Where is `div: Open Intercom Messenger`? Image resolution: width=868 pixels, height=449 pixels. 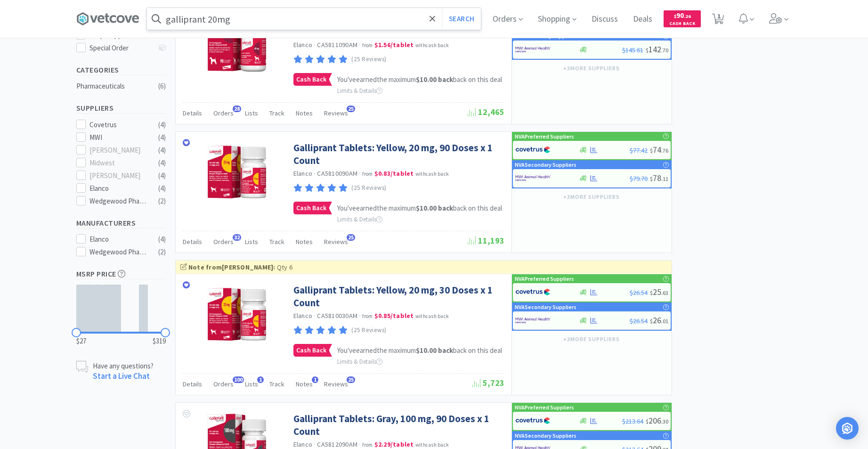
div: Open Intercom Messenger is located at coordinates (847, 428).